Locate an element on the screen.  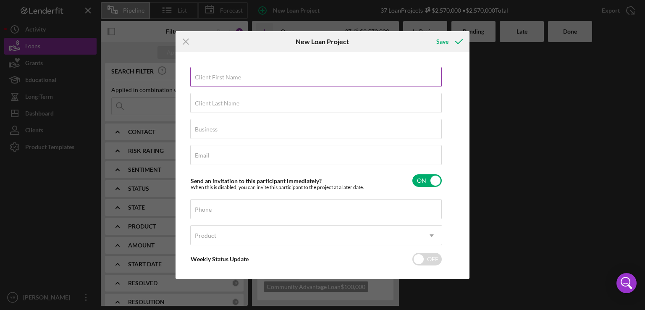
label: Weekly Status Update is located at coordinates (220, 259).